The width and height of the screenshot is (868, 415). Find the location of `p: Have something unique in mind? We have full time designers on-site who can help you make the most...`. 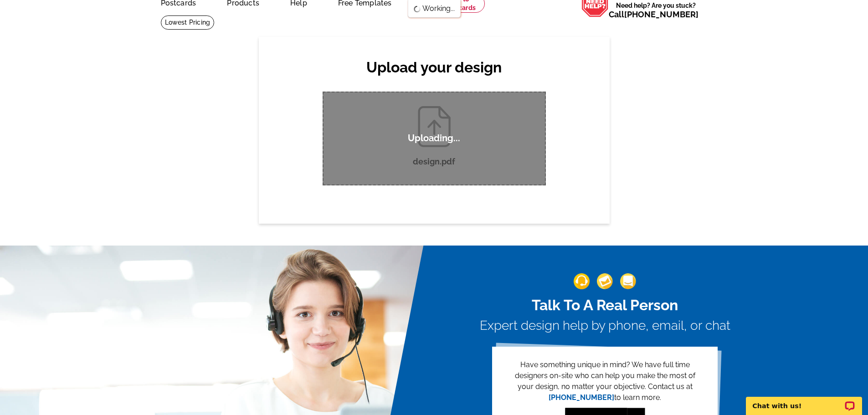

p: Have something unique in mind? We have full time designers on-site who can help you make the most... is located at coordinates (604, 381).